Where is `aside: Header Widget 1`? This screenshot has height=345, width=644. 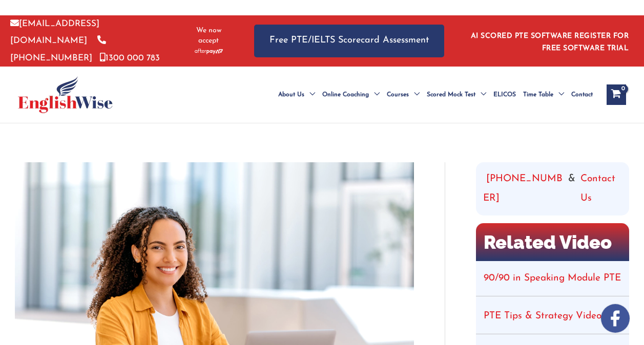
aside: Header Widget 1 is located at coordinates (549, 40).